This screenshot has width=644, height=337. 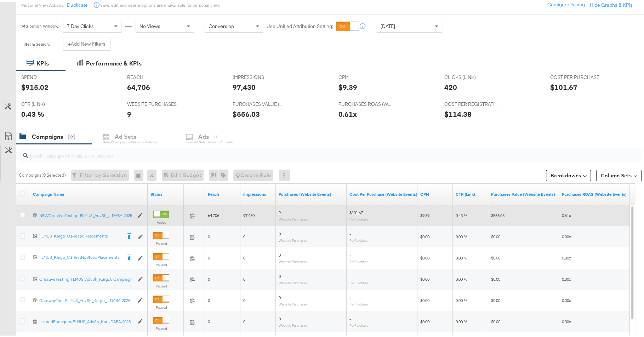 I want to click on div: $556.03, so click(x=246, y=112).